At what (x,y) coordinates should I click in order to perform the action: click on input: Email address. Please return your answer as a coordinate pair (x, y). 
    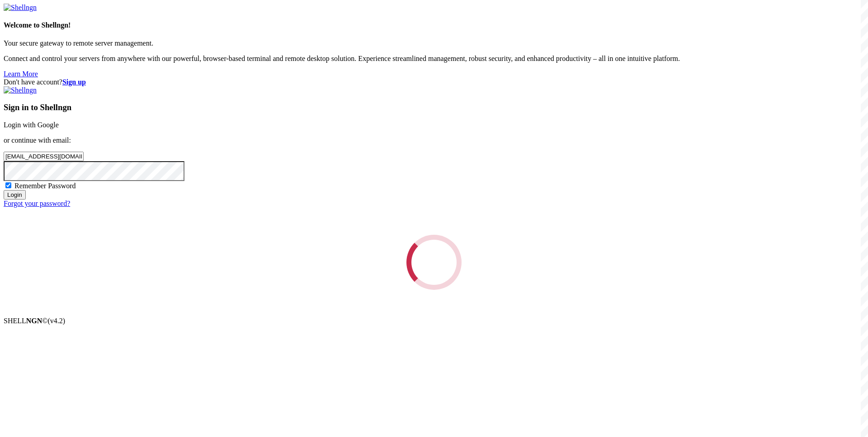
    Looking at the image, I should click on (43, 156).